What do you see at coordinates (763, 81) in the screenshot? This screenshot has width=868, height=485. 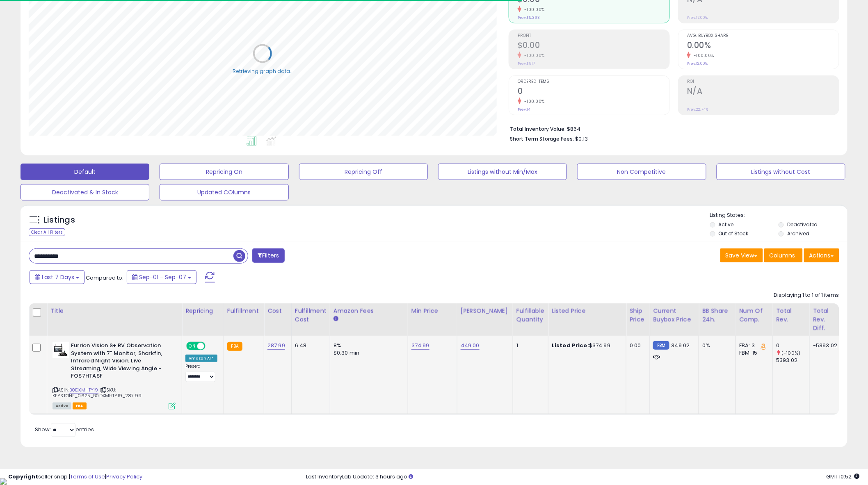 I see `span: ROI` at bounding box center [763, 81].